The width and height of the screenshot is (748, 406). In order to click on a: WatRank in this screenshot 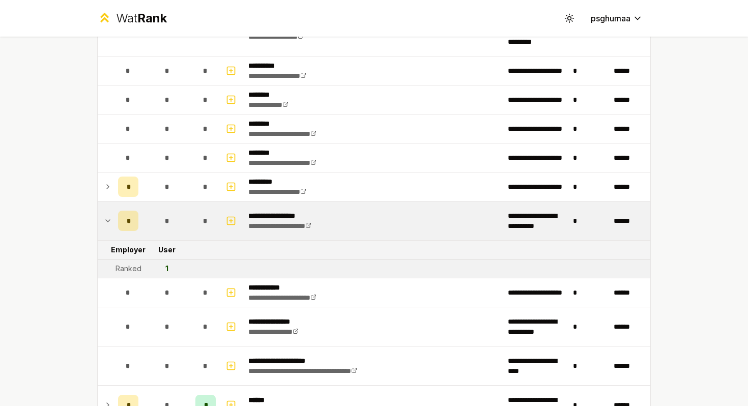, I will do `click(132, 18)`.